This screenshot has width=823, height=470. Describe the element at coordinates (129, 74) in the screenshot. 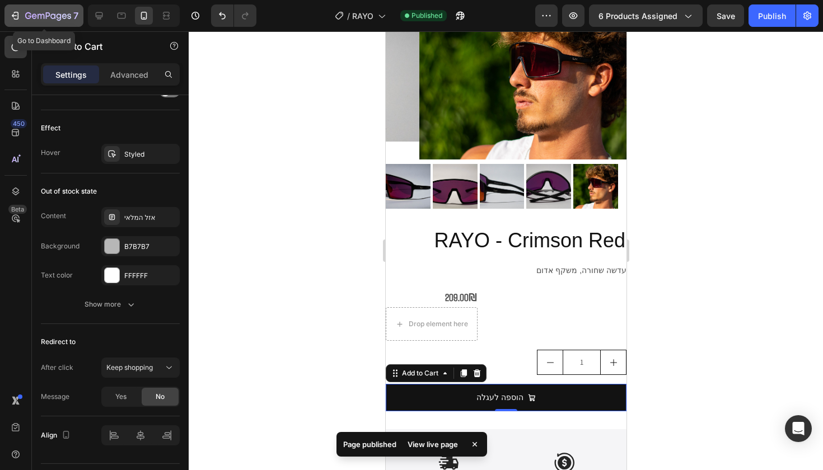

I see `p: Advanced` at that location.